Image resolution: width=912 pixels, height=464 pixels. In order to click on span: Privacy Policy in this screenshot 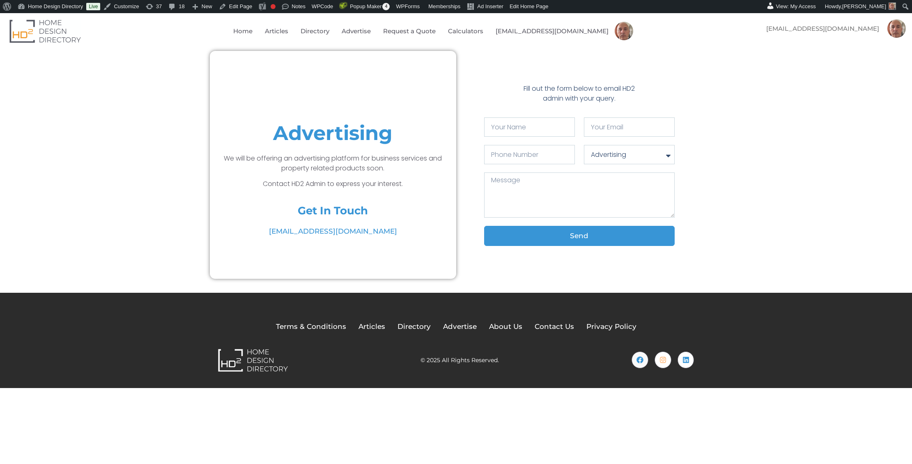, I will do `click(611, 327)`.